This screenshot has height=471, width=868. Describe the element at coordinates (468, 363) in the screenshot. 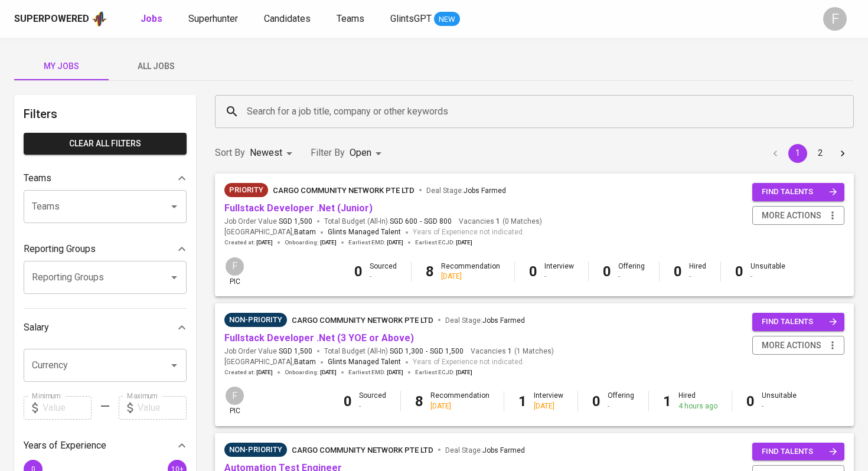

I see `span: Years of Experience not indicated.` at that location.